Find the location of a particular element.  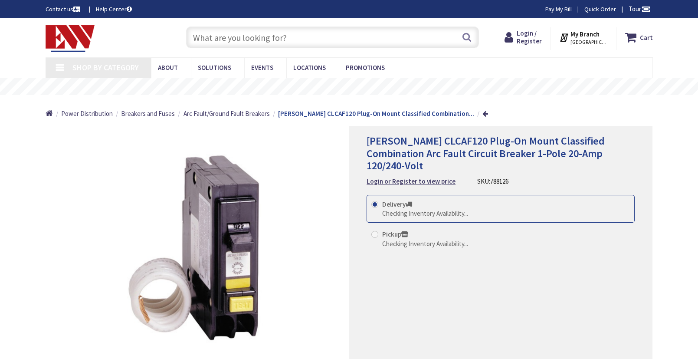

span: Power Distribution is located at coordinates (87, 113).